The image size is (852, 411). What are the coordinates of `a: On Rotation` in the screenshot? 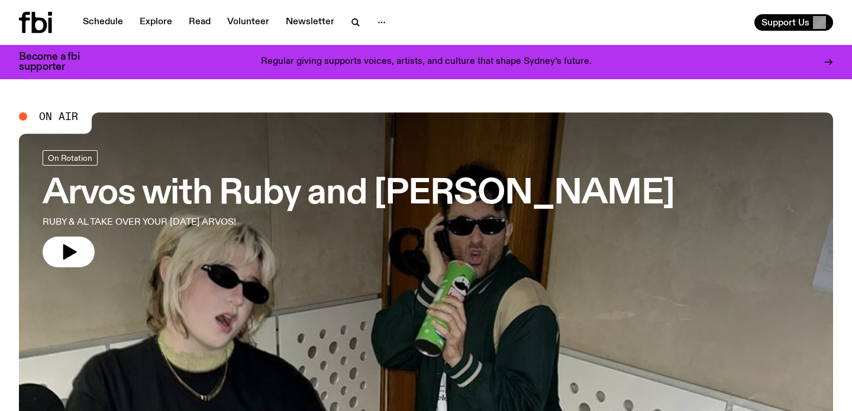 It's located at (70, 158).